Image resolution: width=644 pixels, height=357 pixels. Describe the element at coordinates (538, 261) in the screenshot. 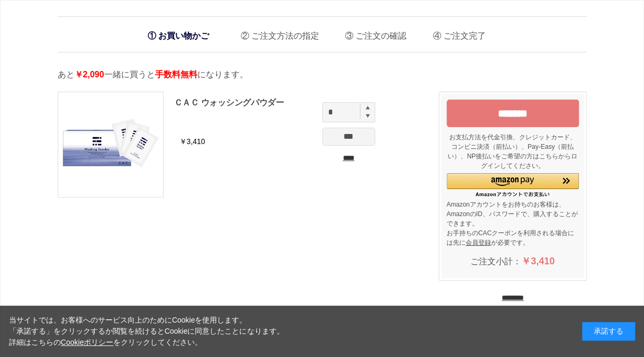

I see `span: ￥3,410` at that location.